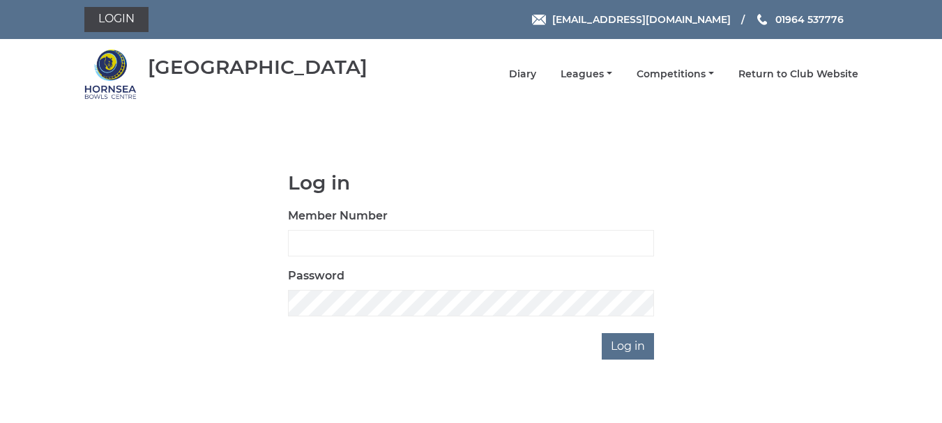 This screenshot has height=423, width=942. I want to click on img: Hornsea Bowls Centre, so click(110, 74).